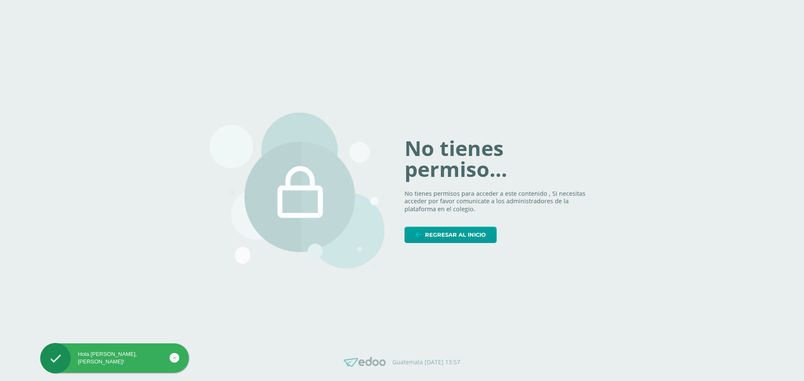 This screenshot has width=804, height=381. What do you see at coordinates (365, 362) in the screenshot?
I see `img: Edoo` at bounding box center [365, 362].